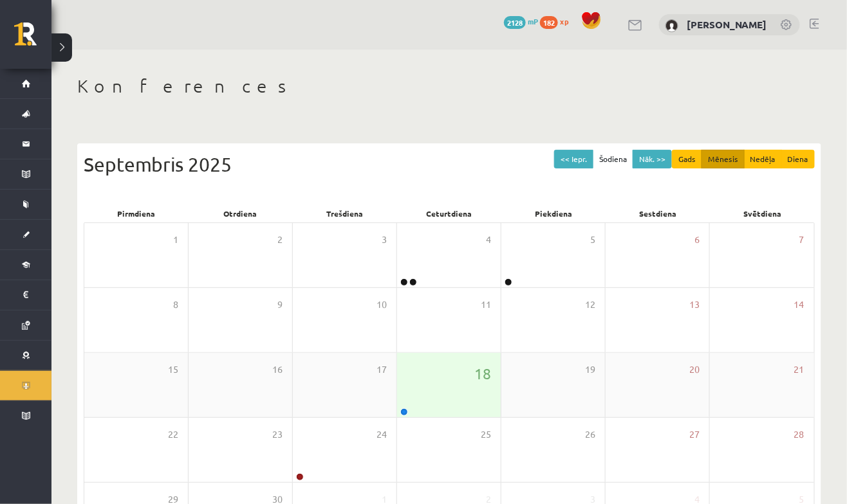 This screenshot has height=504, width=847. What do you see at coordinates (449, 164) in the screenshot?
I see `div: Septembris 2025` at bounding box center [449, 164].